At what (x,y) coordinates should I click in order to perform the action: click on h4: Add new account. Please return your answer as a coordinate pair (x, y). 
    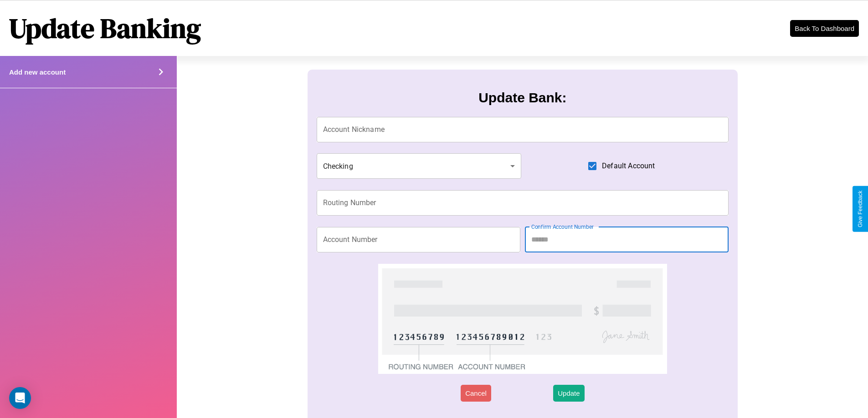
    Looking at the image, I should click on (37, 72).